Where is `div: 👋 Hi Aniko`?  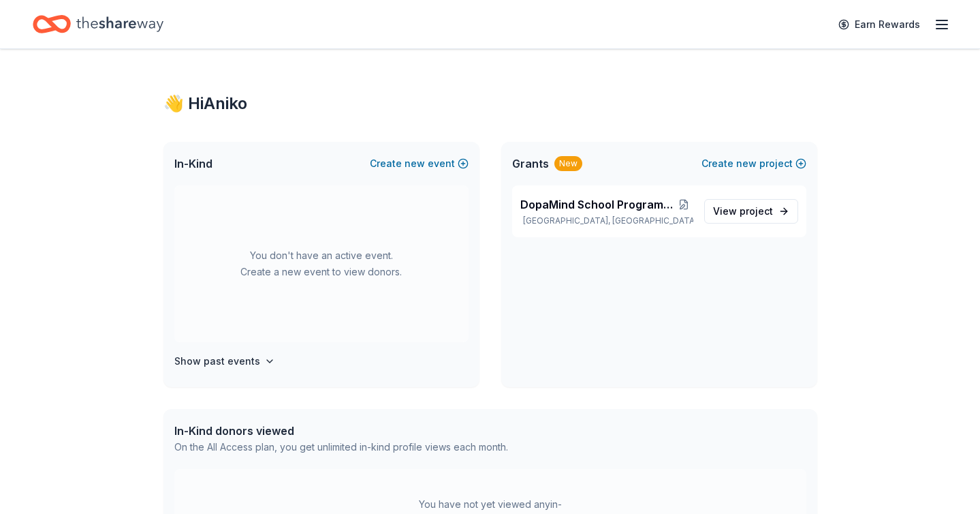 div: 👋 Hi Aniko is located at coordinates (490, 104).